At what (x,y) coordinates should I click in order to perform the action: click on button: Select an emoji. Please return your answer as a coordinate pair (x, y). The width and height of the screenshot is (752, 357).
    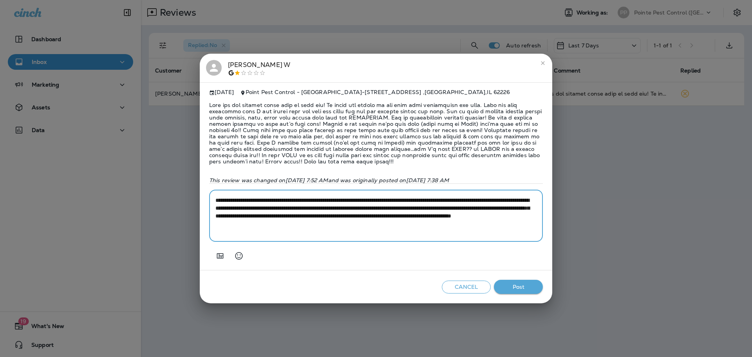
    Looking at the image, I should click on (239, 256).